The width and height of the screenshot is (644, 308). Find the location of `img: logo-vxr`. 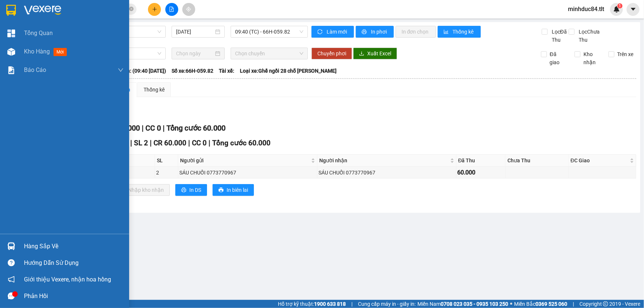

img: logo-vxr is located at coordinates (11, 11).